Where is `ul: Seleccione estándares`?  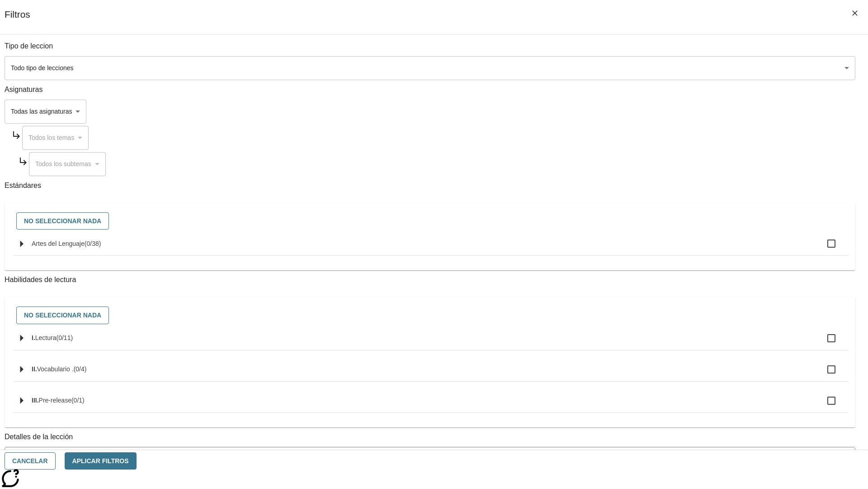 ul: Seleccione estándares is located at coordinates (431, 247).